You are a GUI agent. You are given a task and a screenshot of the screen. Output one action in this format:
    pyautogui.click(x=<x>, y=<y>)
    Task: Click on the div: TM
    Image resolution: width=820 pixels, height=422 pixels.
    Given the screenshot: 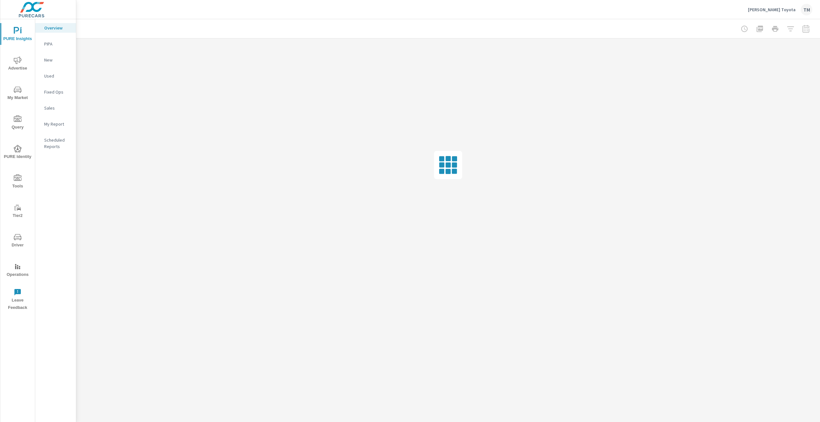 What is the action you would take?
    pyautogui.click(x=807, y=10)
    